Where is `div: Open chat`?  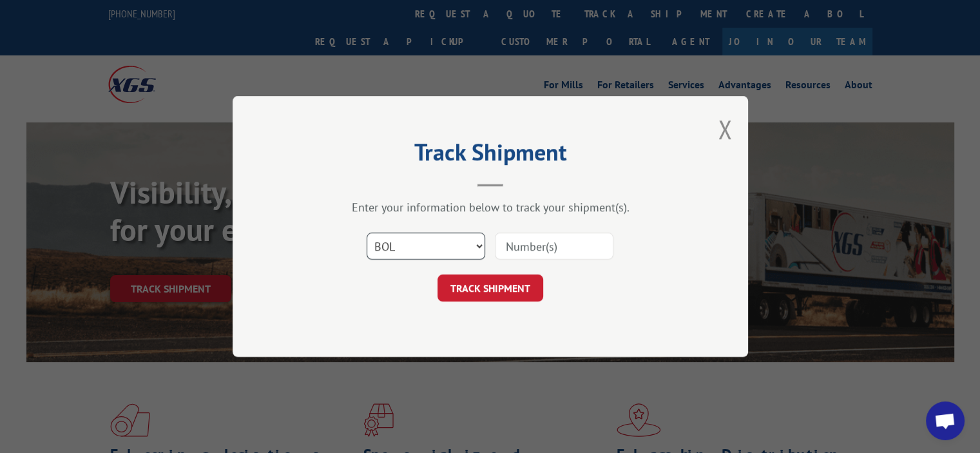 div: Open chat is located at coordinates (945, 421).